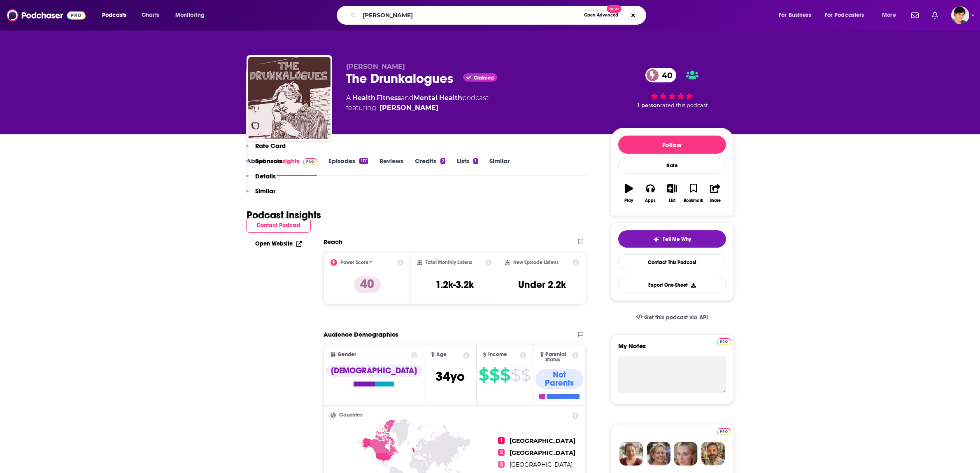 The image size is (980, 473). I want to click on span: Charts, so click(150, 15).